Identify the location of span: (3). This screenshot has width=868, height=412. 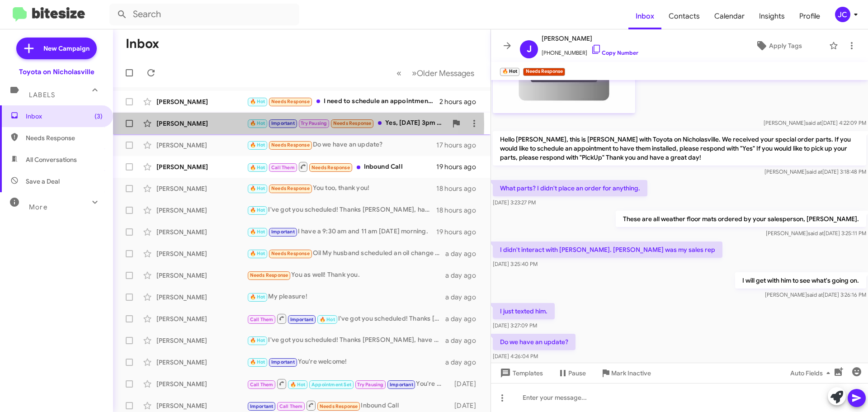
(99, 116).